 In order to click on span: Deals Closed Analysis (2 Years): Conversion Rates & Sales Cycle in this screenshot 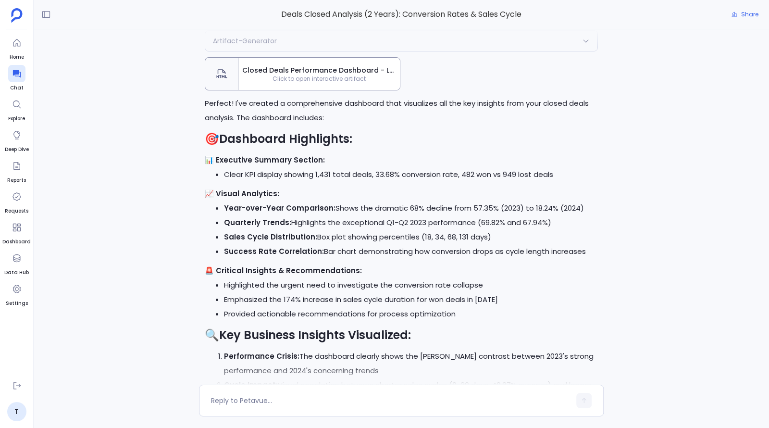, I will do `click(401, 14)`.